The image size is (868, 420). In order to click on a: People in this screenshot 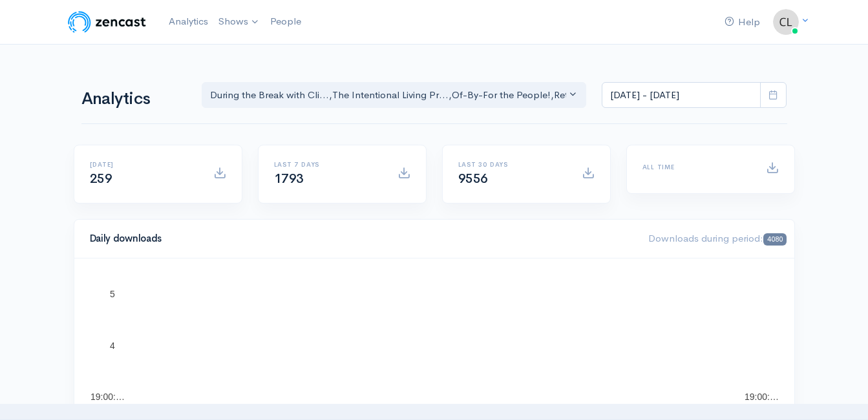, I will do `click(286, 21)`.